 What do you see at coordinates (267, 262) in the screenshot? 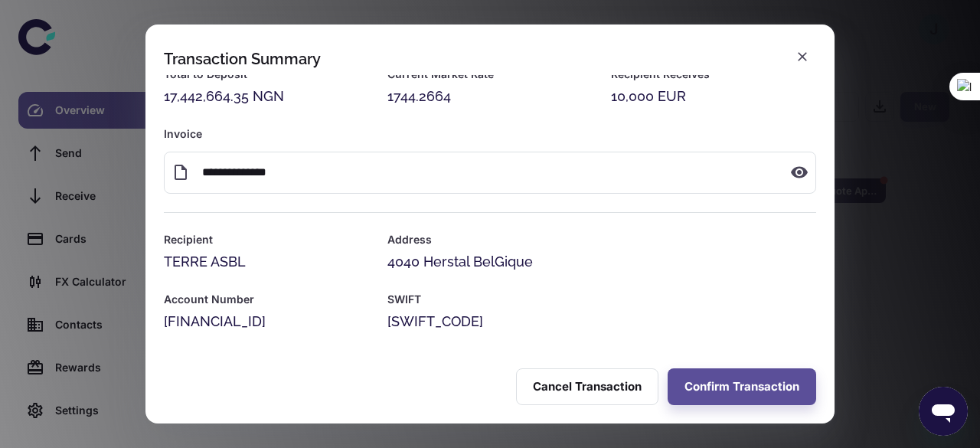
I see `div: TERRE ASBL` at bounding box center [267, 262].